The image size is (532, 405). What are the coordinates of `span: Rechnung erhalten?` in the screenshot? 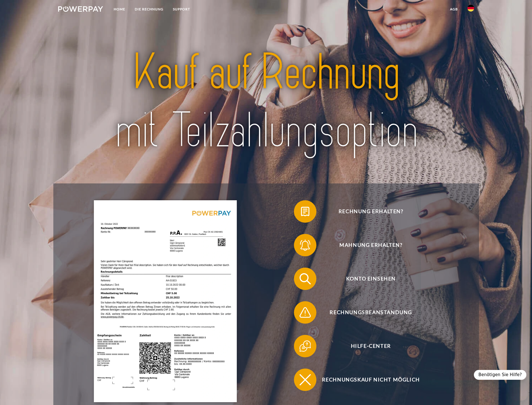 It's located at (371, 212).